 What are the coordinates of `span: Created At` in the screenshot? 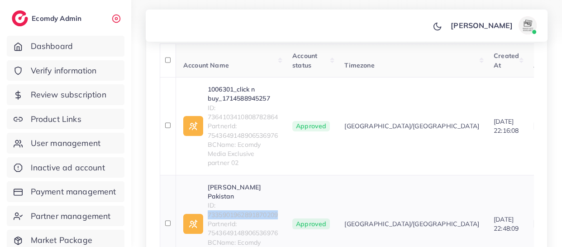 It's located at (507, 60).